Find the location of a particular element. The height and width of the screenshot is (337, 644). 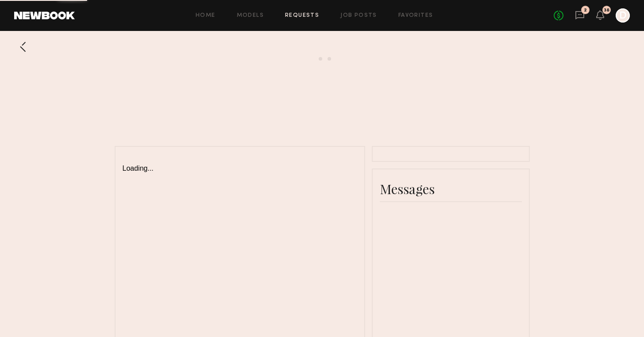

a: Favorites is located at coordinates (416, 15).